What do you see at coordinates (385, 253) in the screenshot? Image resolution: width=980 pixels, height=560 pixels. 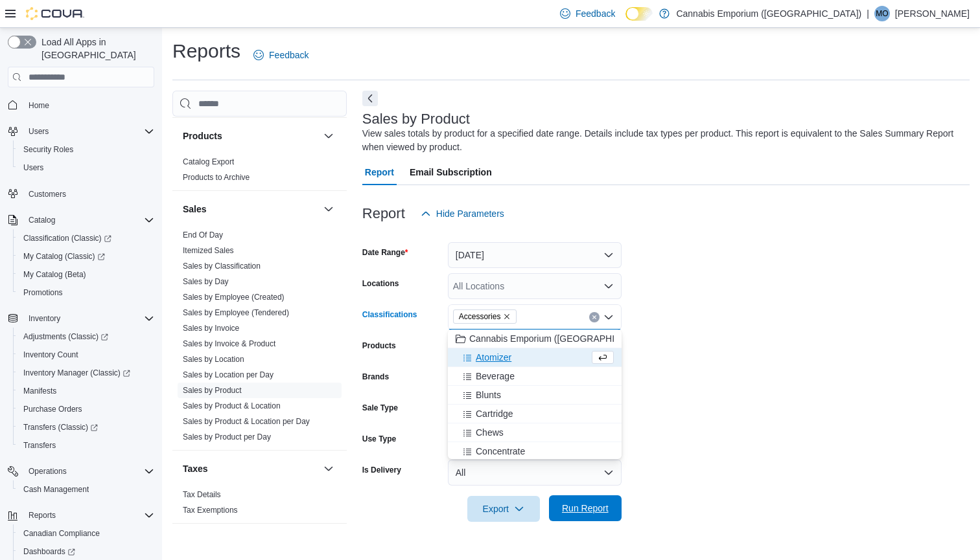 I see `label: Date Range` at bounding box center [385, 253].